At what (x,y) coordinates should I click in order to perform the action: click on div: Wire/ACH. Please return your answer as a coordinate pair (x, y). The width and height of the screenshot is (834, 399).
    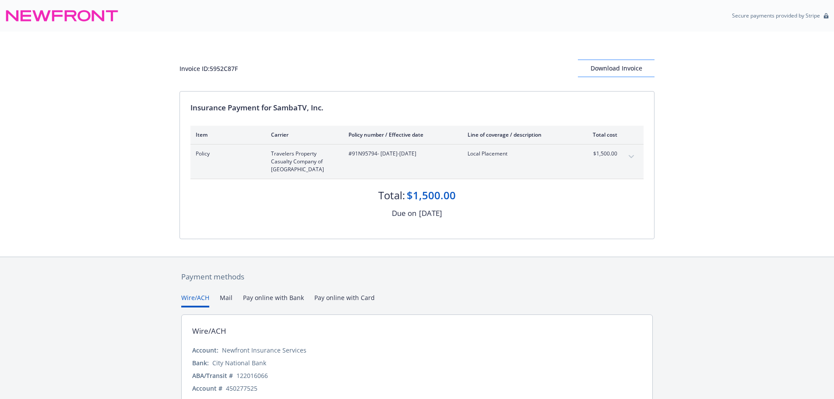
    Looking at the image, I should click on (209, 331).